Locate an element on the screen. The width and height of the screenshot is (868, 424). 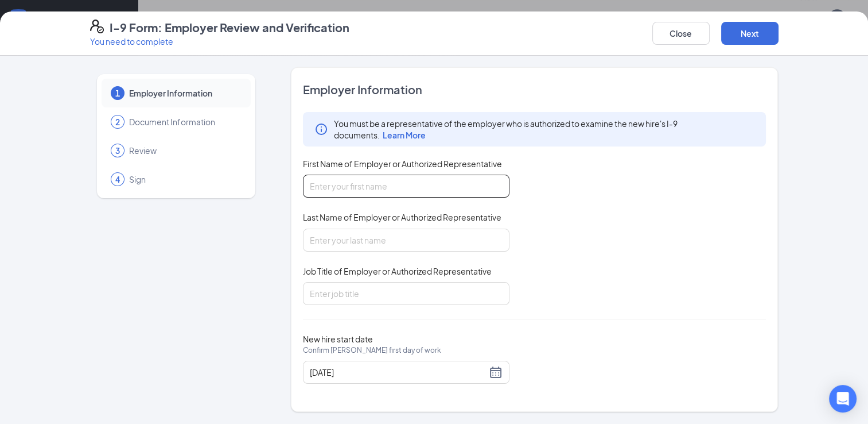
h4: I-9 Form: Employer Review and Verification is located at coordinates (230, 28).